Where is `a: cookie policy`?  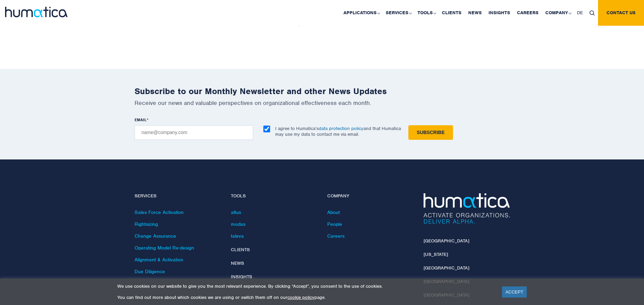 a: cookie policy is located at coordinates (301, 297).